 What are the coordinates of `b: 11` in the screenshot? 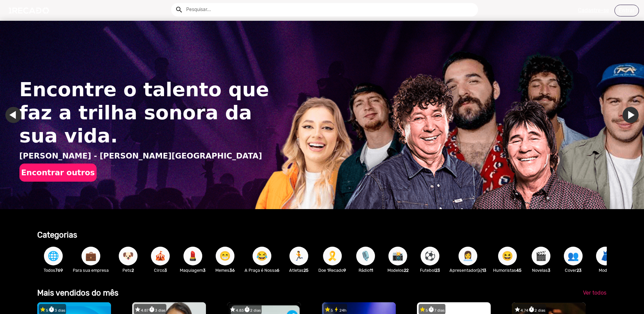 It's located at (371, 270).